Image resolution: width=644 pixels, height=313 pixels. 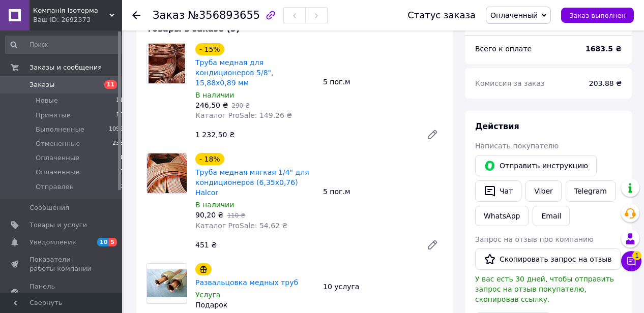 What do you see at coordinates (382, 287) in the screenshot?
I see `div: 10 услуга` at bounding box center [382, 287].